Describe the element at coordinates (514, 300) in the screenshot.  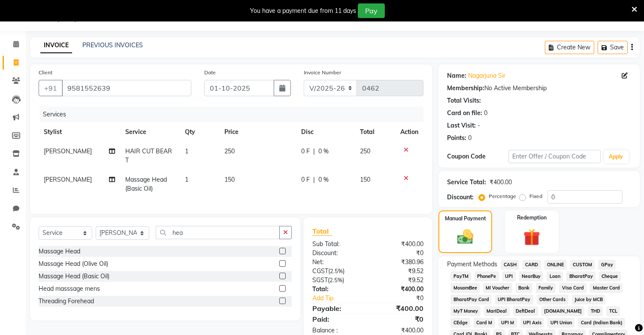
I see `span: UPI BharatPay` at that location.